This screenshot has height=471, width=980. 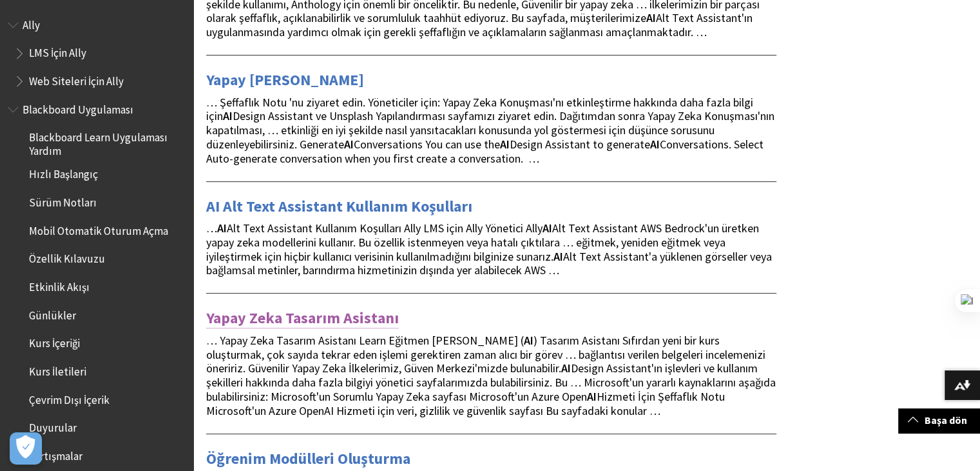 What do you see at coordinates (59, 285) in the screenshot?
I see `span: Etkinlik Akışı` at bounding box center [59, 285].